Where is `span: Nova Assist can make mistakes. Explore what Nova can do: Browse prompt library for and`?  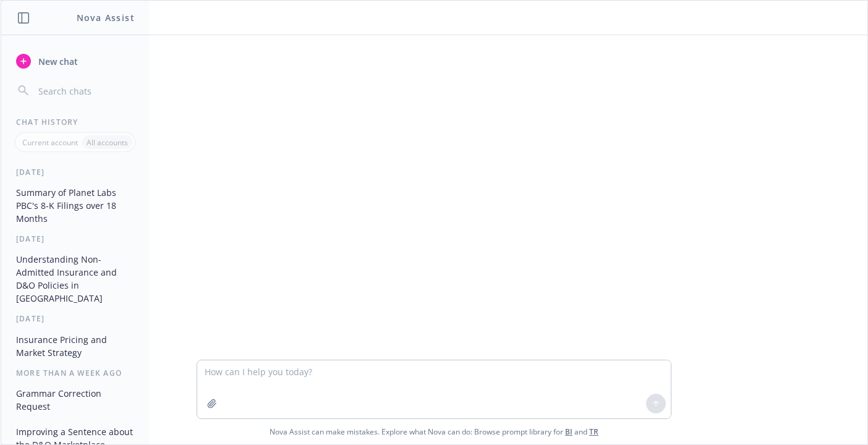
span: Nova Assist can make mistakes. Explore what Nova can do: Browse prompt library for and is located at coordinates (434, 431).